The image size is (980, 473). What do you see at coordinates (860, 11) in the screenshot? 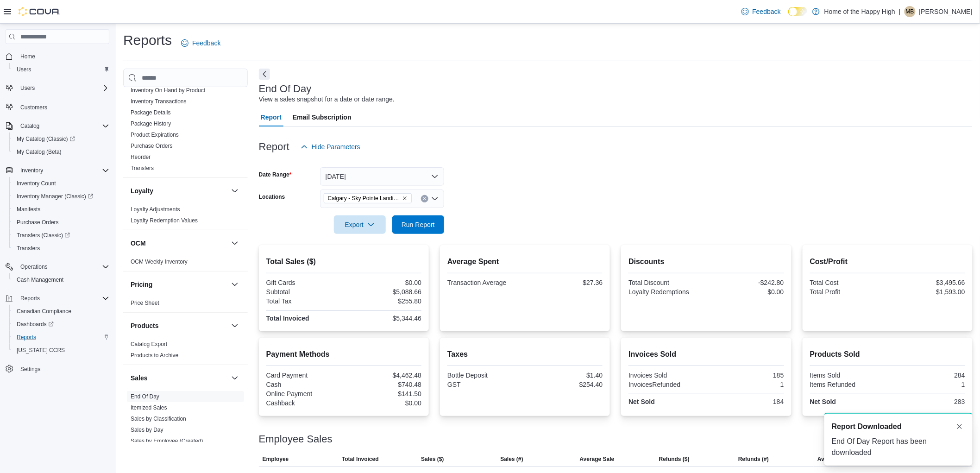
I see `p: Home of the Happy High` at bounding box center [860, 11].